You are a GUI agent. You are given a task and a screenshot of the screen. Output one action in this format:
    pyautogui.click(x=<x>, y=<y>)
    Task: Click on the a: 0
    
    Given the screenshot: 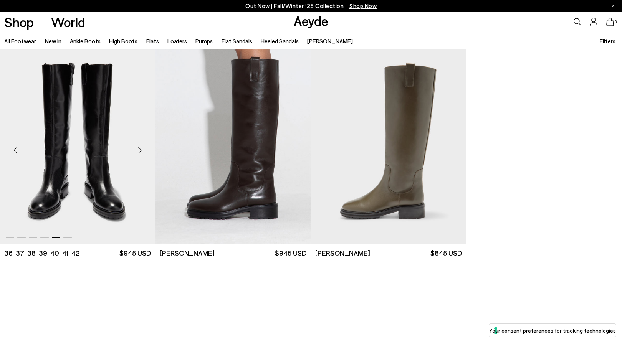 What is the action you would take?
    pyautogui.click(x=610, y=22)
    